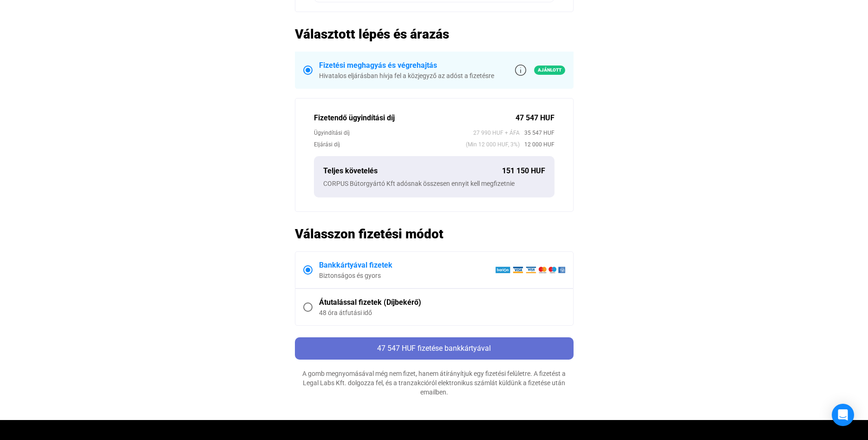 Image resolution: width=868 pixels, height=440 pixels. I want to click on div: CORPUS Bútorgyártó Kft adósnak összesen ennyit kell megfizetnie, so click(434, 184).